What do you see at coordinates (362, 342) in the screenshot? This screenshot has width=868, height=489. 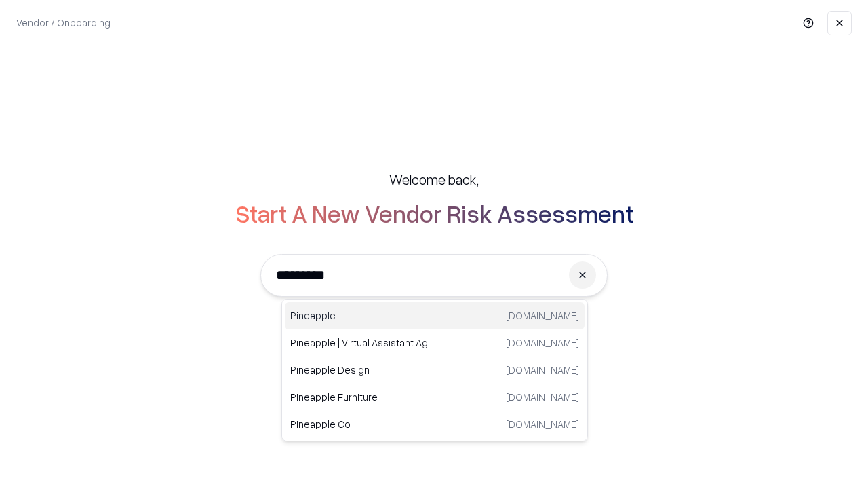 I see `p: Pineapple | Virtual Assistant Agency` at bounding box center [362, 342].